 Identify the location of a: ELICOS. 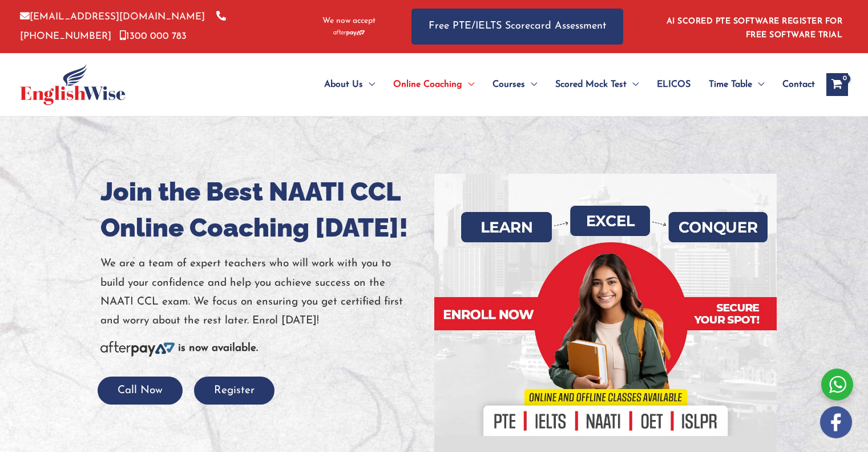
(673, 84).